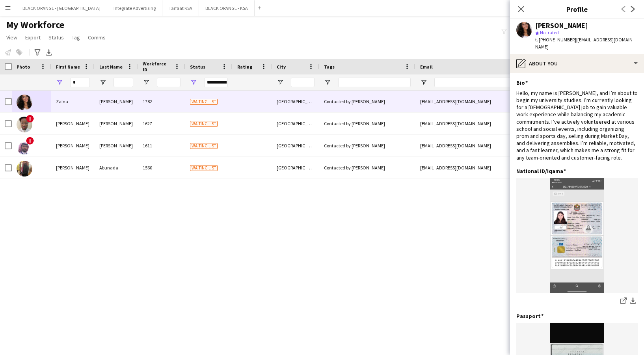 The height and width of the screenshot is (355, 644). What do you see at coordinates (35, 24) in the screenshot?
I see `span: My Workforce` at bounding box center [35, 24].